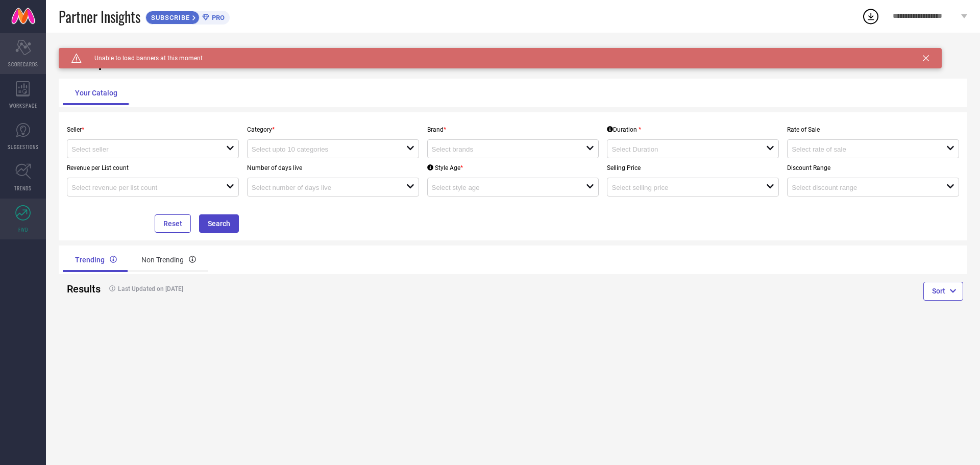 The image size is (980, 465). Describe the element at coordinates (693, 168) in the screenshot. I see `p: Selling Price` at that location.